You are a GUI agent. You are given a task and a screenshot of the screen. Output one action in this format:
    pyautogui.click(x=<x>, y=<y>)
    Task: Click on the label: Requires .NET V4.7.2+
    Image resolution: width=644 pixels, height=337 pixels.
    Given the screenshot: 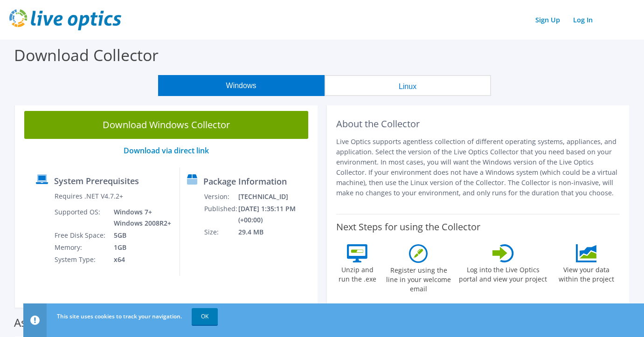 What is the action you would take?
    pyautogui.click(x=89, y=196)
    